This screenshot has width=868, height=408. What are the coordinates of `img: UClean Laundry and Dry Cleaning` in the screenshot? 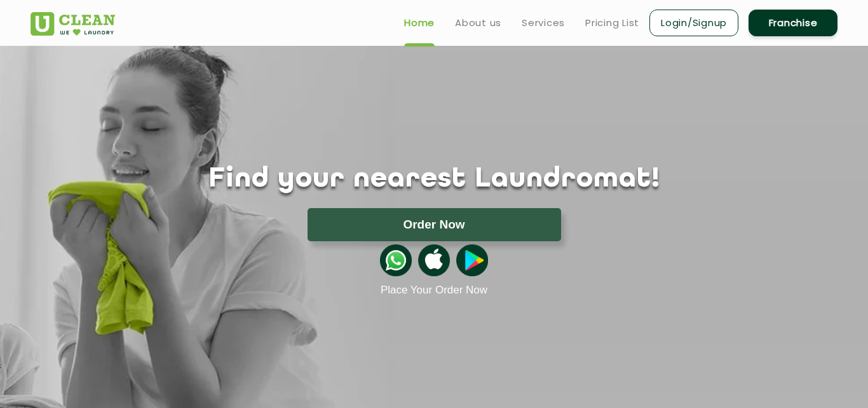 It's located at (72, 24).